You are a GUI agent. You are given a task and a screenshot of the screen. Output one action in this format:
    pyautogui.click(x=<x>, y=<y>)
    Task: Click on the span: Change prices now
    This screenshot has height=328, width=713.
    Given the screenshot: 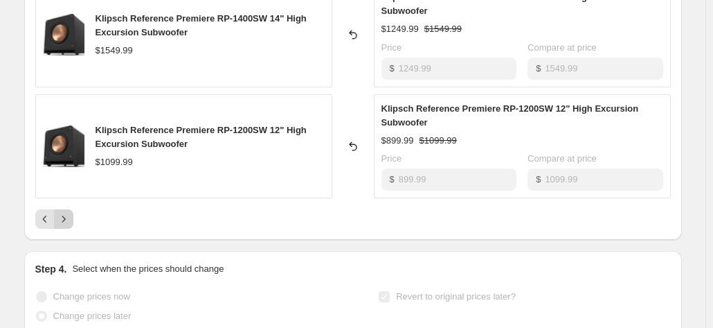 What is the action you would take?
    pyautogui.click(x=91, y=296)
    